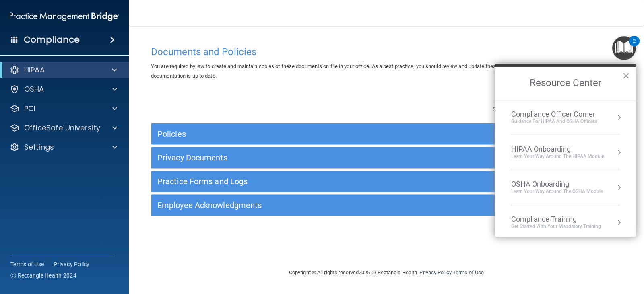 This screenshot has height=294, width=644. What do you see at coordinates (554, 114) in the screenshot?
I see `div: Compliance Officer Corner` at bounding box center [554, 114].